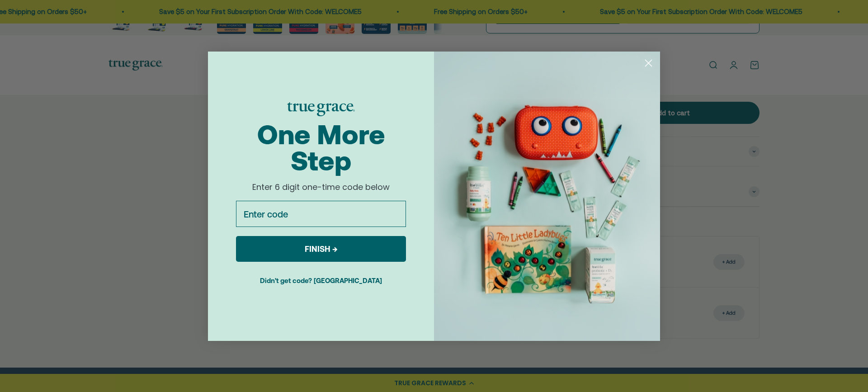 The image size is (868, 392). Describe the element at coordinates (321, 147) in the screenshot. I see `span: One More Step` at that location.